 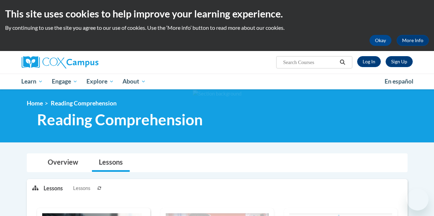 I want to click on a: Lessons, so click(x=111, y=163).